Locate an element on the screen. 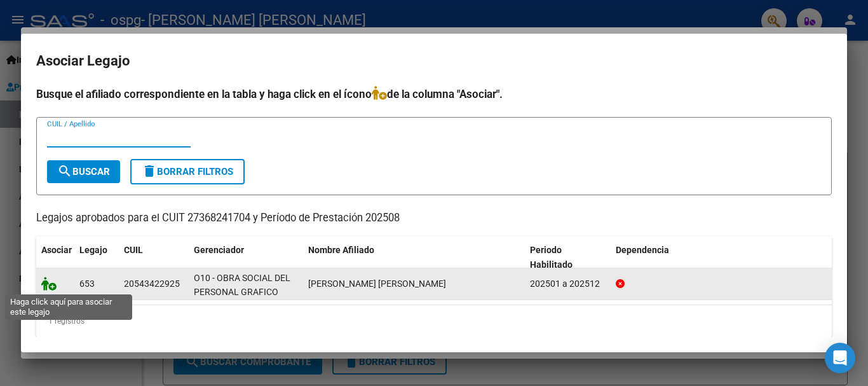  datatable-header-cell: Gerenciador is located at coordinates (246, 258).